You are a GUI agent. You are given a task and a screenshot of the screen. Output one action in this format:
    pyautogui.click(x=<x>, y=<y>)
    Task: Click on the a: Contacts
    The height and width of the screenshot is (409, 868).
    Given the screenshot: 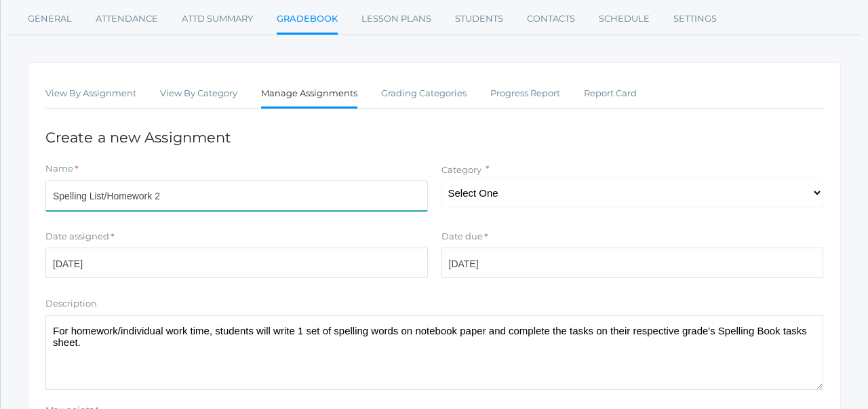 What is the action you would take?
    pyautogui.click(x=551, y=19)
    